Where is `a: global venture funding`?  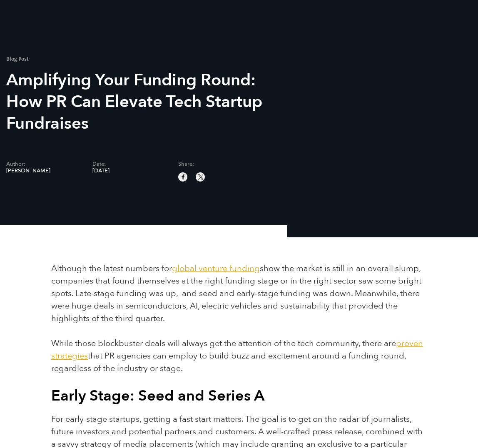 a: global venture funding is located at coordinates (215, 268).